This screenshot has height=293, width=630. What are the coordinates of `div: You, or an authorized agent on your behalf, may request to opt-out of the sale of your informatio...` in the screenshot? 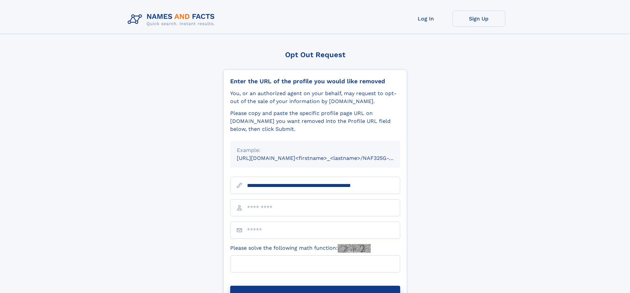 It's located at (315, 98).